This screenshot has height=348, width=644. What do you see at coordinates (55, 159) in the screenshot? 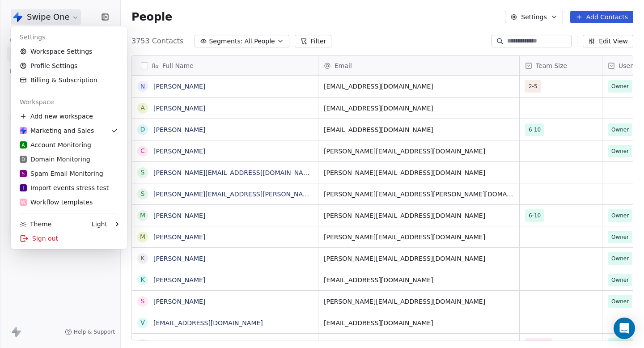
I see `div: Domain Monitoring` at bounding box center [55, 159].